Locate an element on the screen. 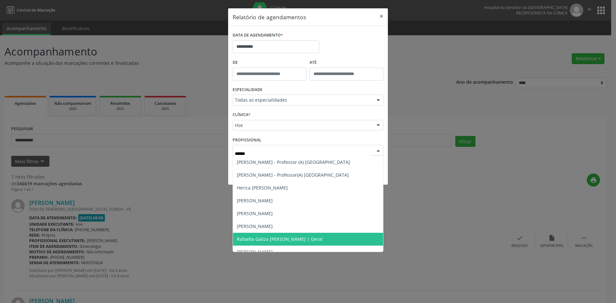 The width and height of the screenshot is (616, 303). button: Close is located at coordinates (381, 16).